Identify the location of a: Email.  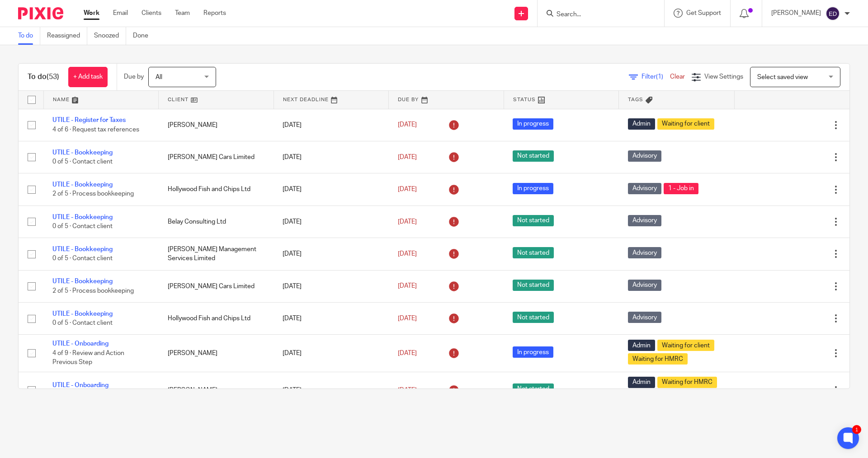
(120, 13).